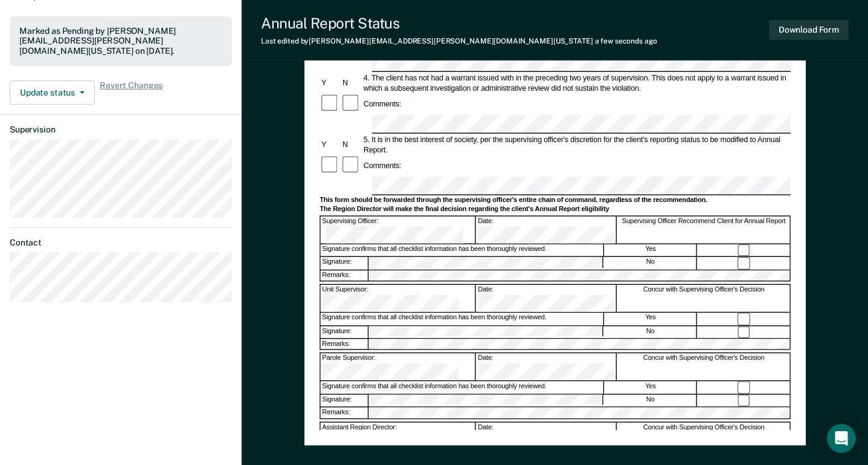 The height and width of the screenshot is (465, 868). What do you see at coordinates (52, 92) in the screenshot?
I see `button: Update status` at bounding box center [52, 92].